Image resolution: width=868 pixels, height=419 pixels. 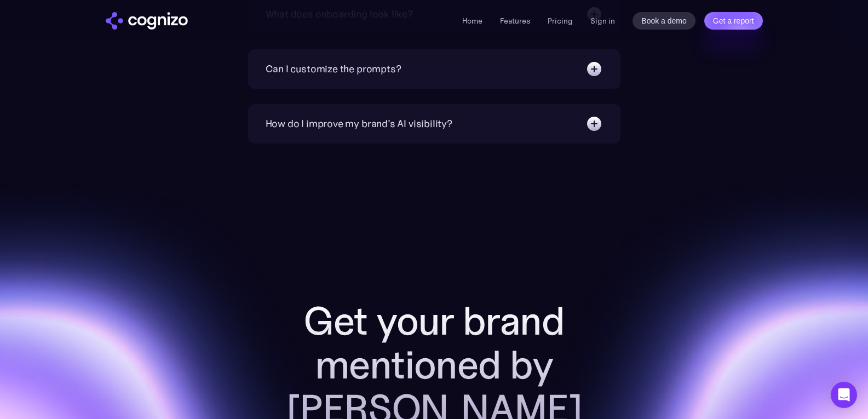 What do you see at coordinates (358, 124) in the screenshot?
I see `div: How do I improve my brand's AI visibility?` at bounding box center [358, 124].